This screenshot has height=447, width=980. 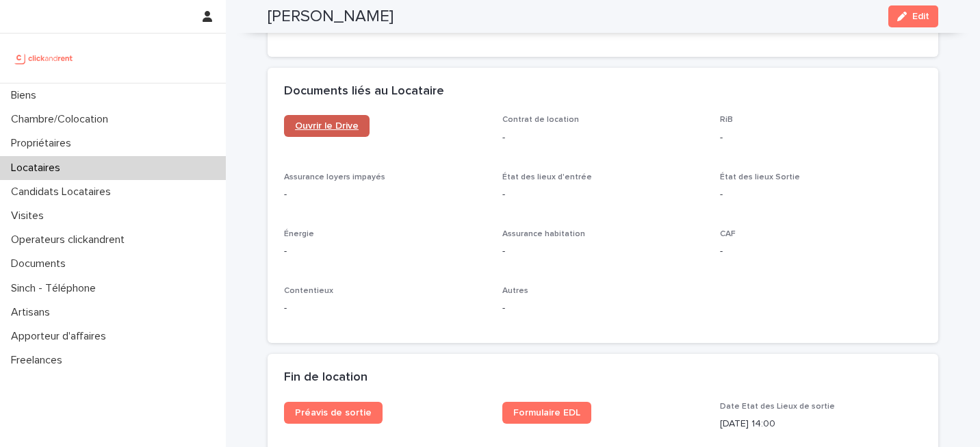 I want to click on span: Contrat de location, so click(x=541, y=120).